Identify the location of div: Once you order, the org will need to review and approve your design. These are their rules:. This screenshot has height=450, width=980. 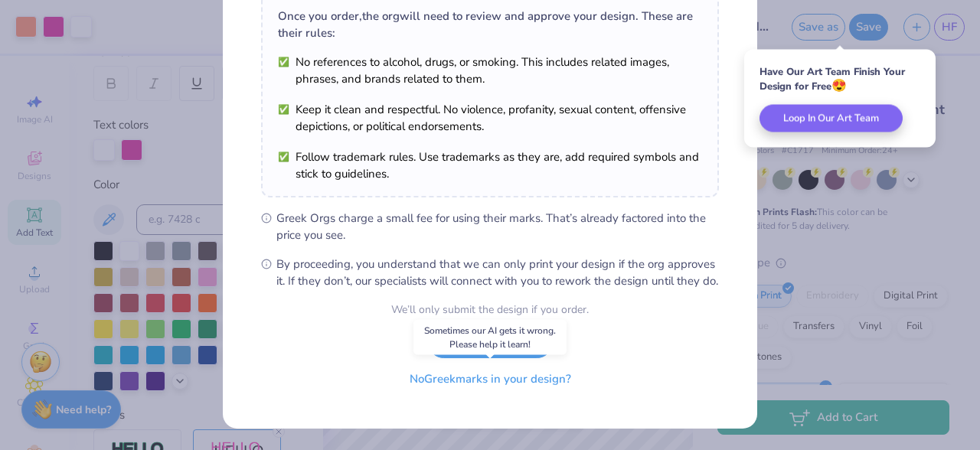
(490, 24).